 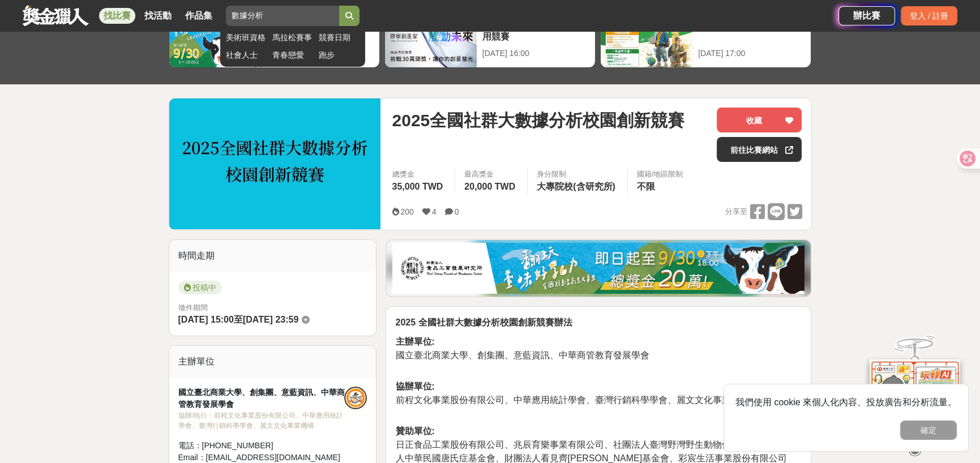 What do you see at coordinates (193, 307) in the screenshot?
I see `span: 徵件期間` at bounding box center [193, 307].